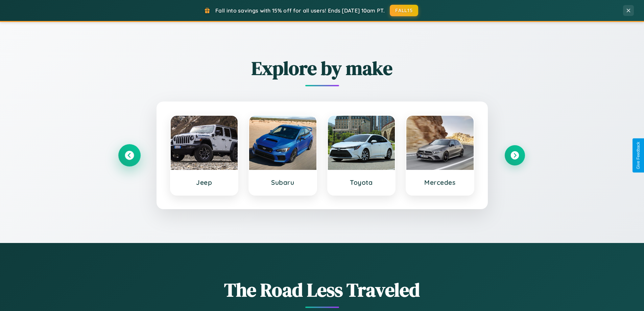 Image resolution: width=644 pixels, height=311 pixels. I want to click on h3: Mercedes, so click(440, 183).